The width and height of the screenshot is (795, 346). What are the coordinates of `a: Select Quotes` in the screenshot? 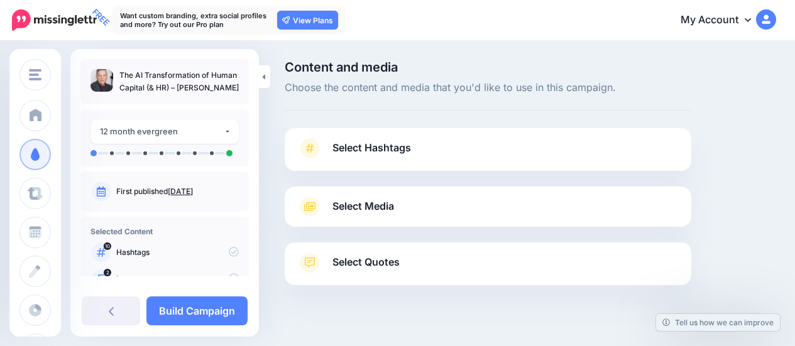 It's located at (488, 269).